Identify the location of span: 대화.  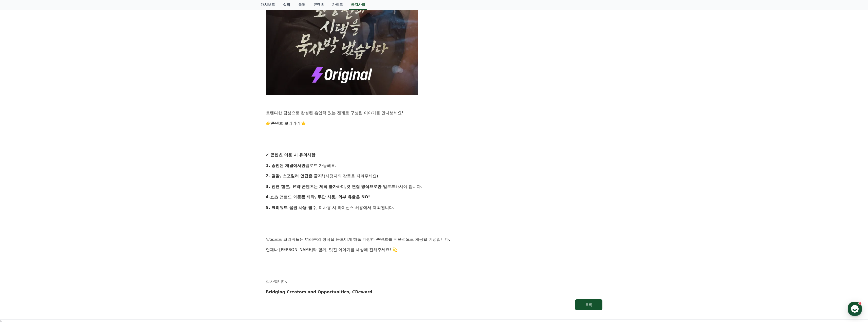
(50, 170).